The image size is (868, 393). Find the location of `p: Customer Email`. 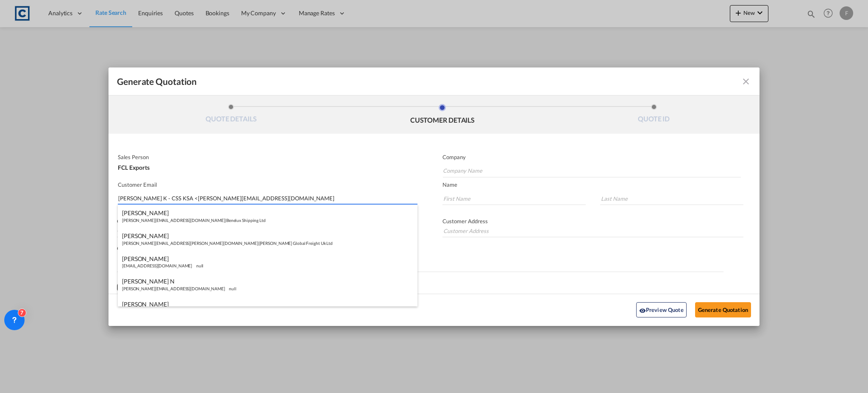

p: Customer Email is located at coordinates (268, 184).